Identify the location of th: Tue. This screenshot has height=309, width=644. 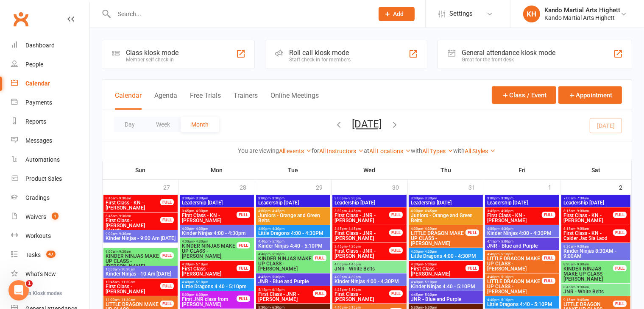
(293, 170).